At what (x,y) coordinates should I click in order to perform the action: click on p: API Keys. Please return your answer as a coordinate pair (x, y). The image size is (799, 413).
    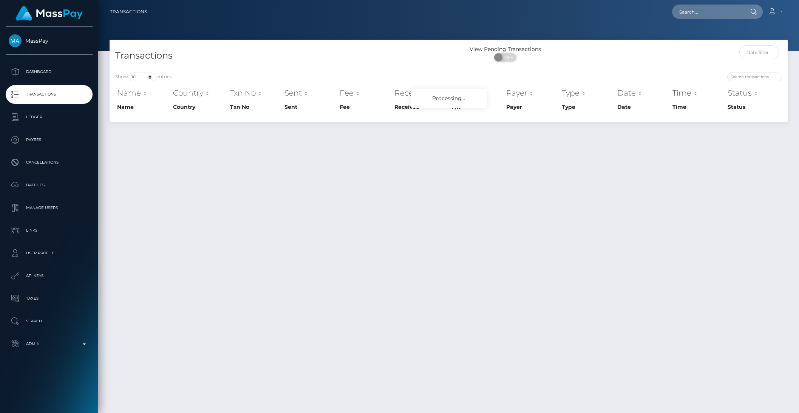
    Looking at the image, I should click on (49, 276).